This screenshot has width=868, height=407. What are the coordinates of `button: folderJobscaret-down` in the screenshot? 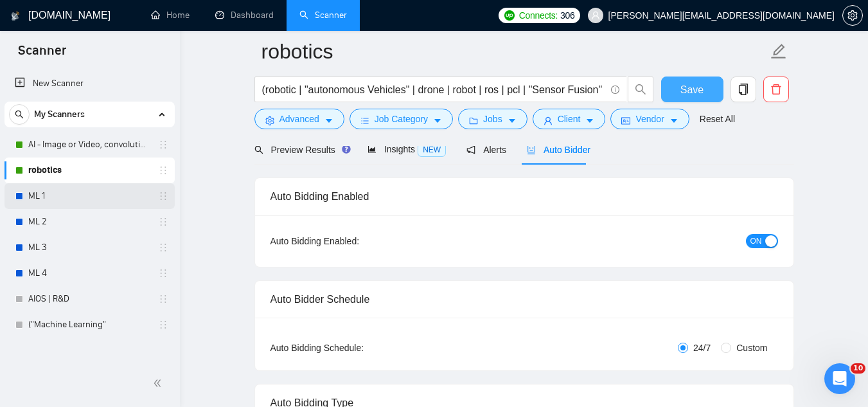 It's located at (493, 119).